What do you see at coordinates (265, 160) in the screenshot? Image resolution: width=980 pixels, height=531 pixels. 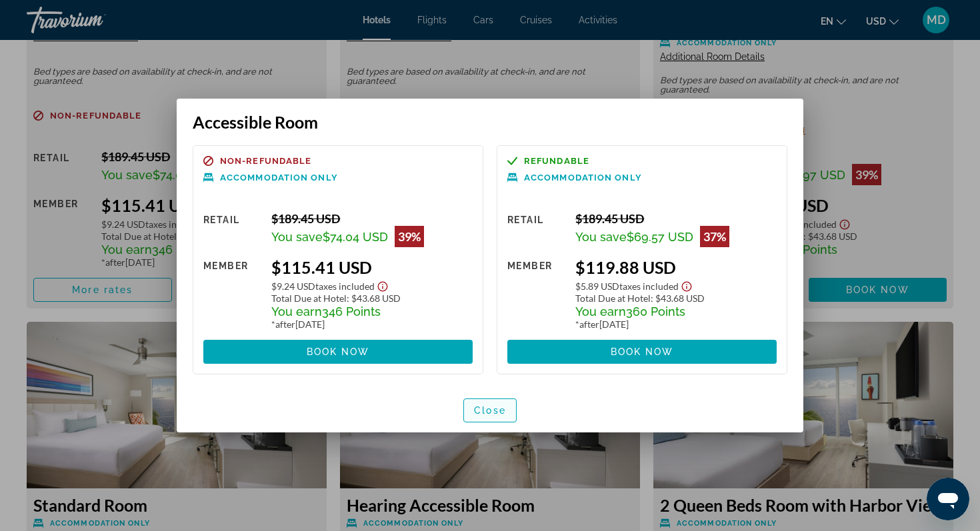 I see `span: Non-refundable` at bounding box center [265, 160].